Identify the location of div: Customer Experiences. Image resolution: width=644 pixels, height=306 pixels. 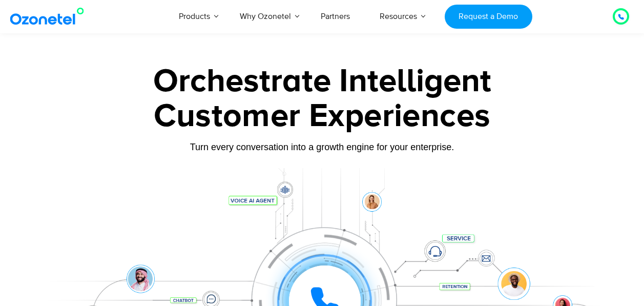
(322, 116).